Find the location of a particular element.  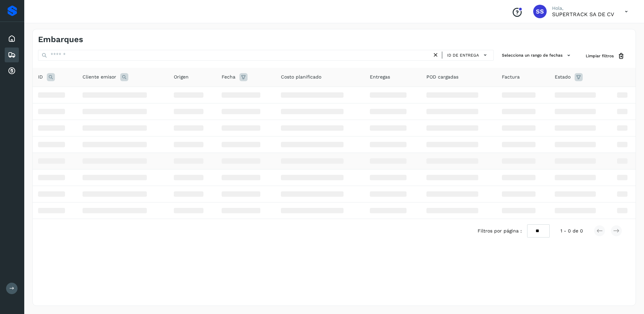

button: Selecciona un rango de fechas is located at coordinates (537, 55).